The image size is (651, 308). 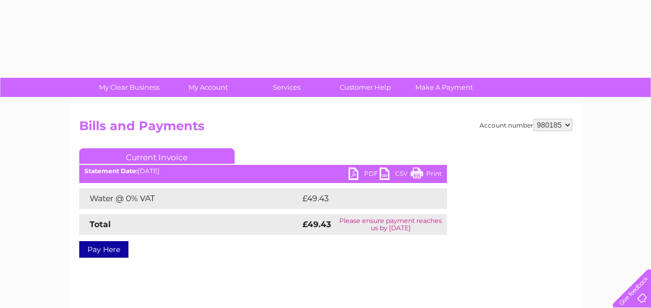 What do you see at coordinates (111, 170) in the screenshot?
I see `b: Statement Date:` at bounding box center [111, 170].